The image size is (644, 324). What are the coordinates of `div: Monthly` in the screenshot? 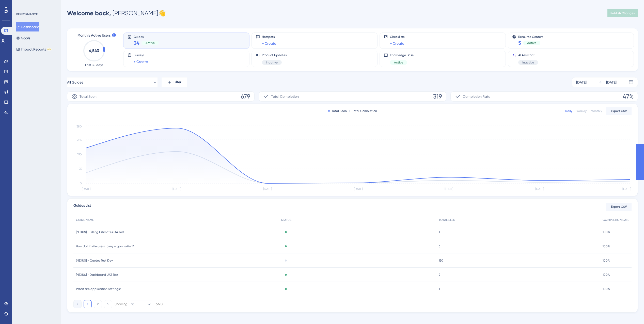 It's located at (596, 111).